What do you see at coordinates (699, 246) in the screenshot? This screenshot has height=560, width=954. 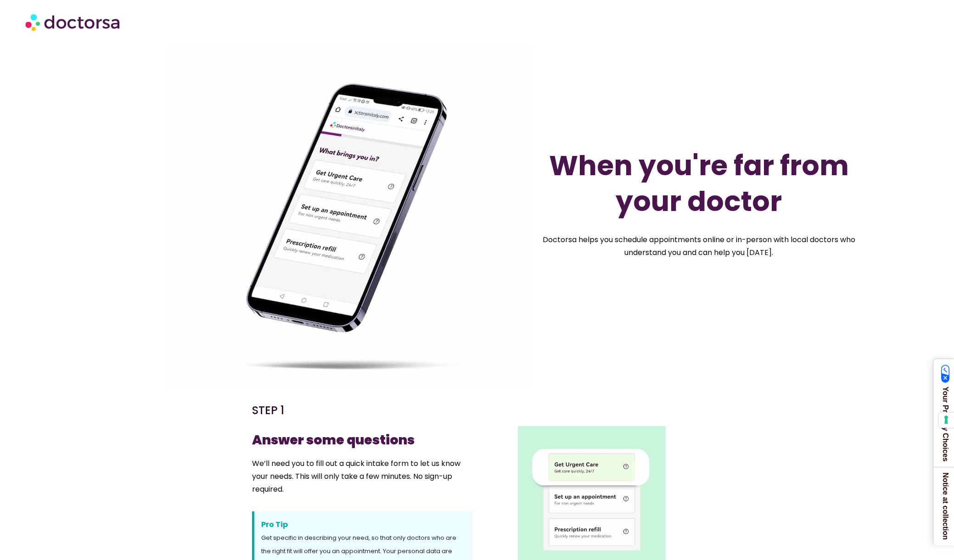 I see `p: Doctorsa helps you schedule appointments online or in-person with local doctors who understand yo...` at bounding box center [699, 246].